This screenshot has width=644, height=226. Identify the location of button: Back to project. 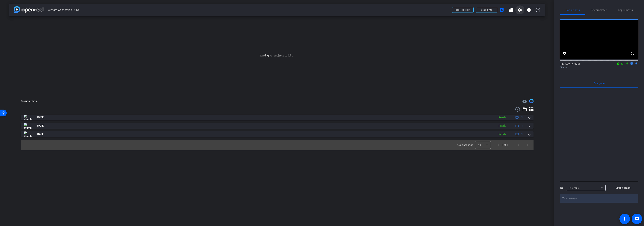
(463, 10).